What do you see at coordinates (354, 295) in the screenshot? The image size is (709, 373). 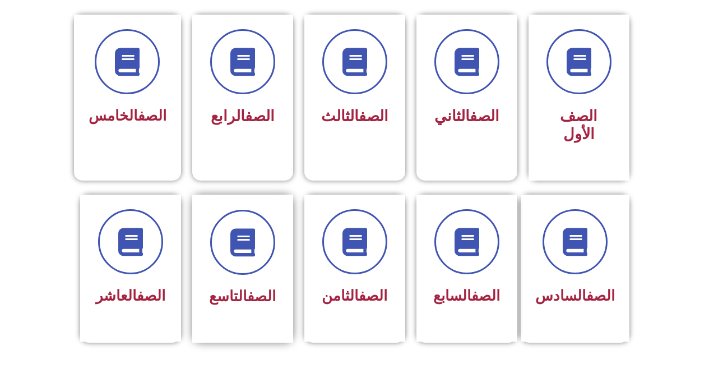 I see `span: الثامن` at bounding box center [354, 295].